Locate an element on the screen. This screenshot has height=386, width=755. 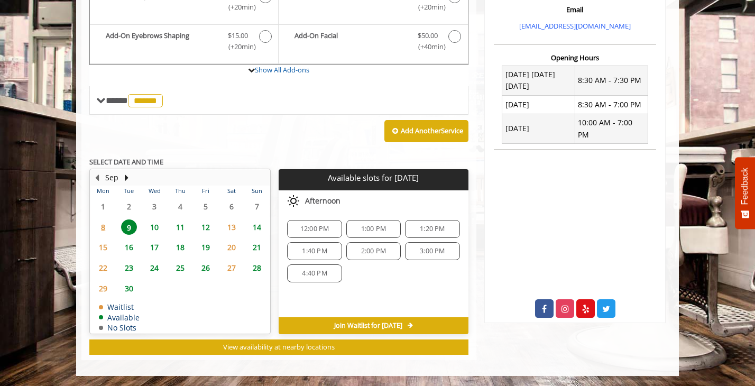
td: Select day16 is located at coordinates (128, 247).